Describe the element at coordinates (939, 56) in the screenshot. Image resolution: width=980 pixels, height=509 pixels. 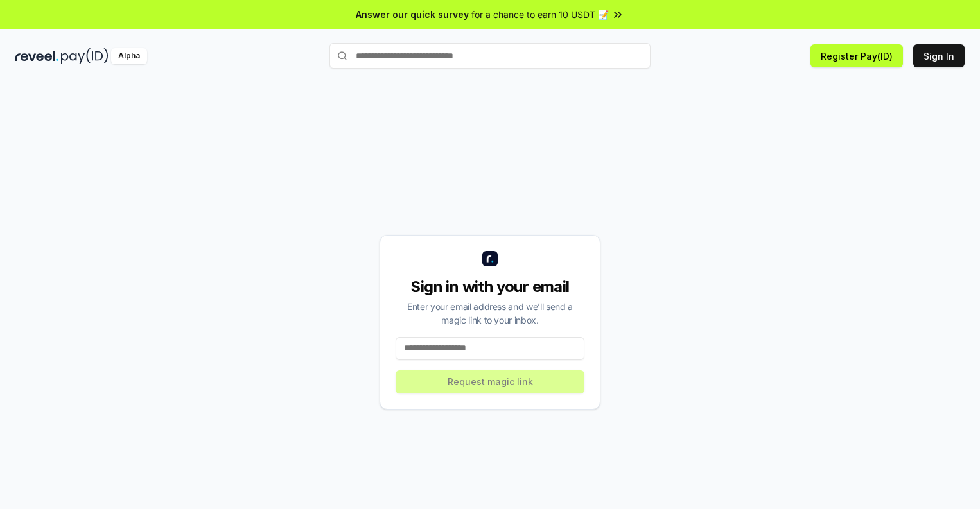
I see `button: Sign In` at that location.